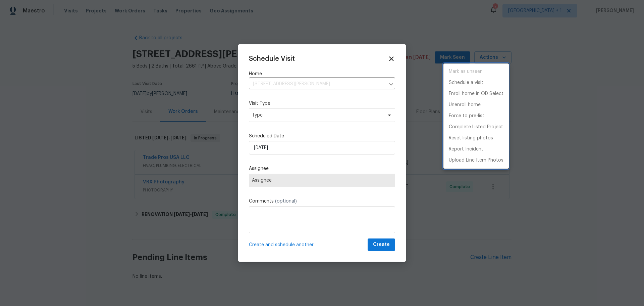 Image resolution: width=644 pixels, height=306 pixels. What do you see at coordinates (476, 160) in the screenshot?
I see `p: Upload Line Item Photos` at bounding box center [476, 160].